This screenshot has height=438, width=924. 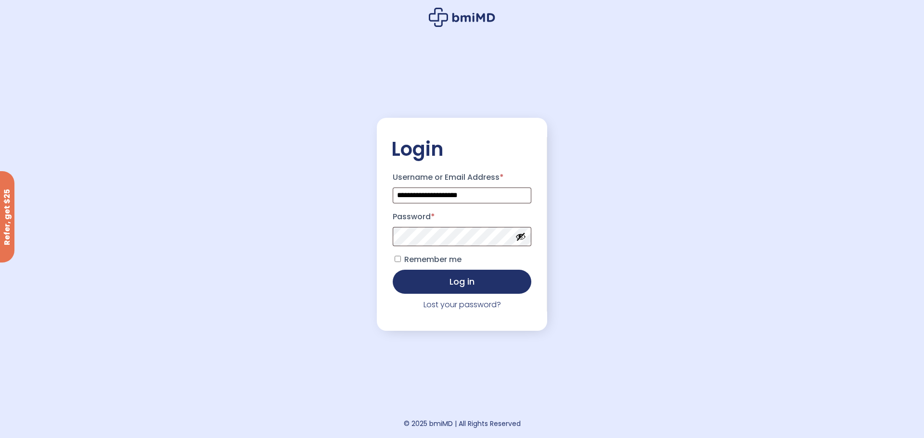 What do you see at coordinates (433, 259) in the screenshot?
I see `span: Remember me` at bounding box center [433, 259].